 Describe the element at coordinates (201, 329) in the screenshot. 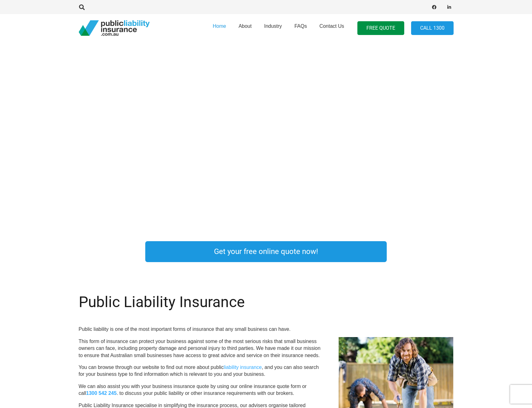

I see `p: Public liability is one of the most important forms of insurance that any small business can have.` at that location.